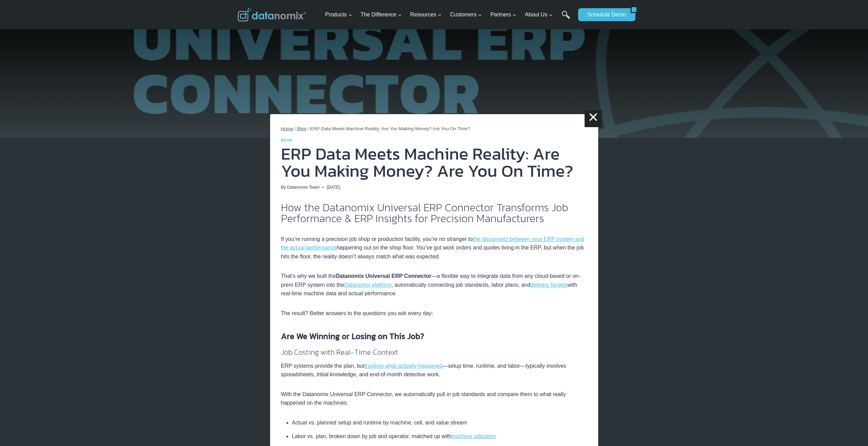  Describe the element at coordinates (283, 187) in the screenshot. I see `span: By` at that location.